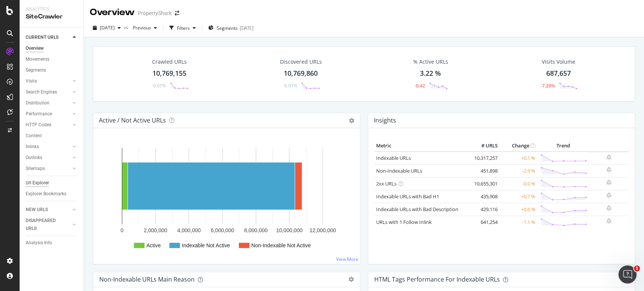 The image size is (644, 291). Describe the element at coordinates (32, 147) in the screenshot. I see `div: Inlinks` at that location.